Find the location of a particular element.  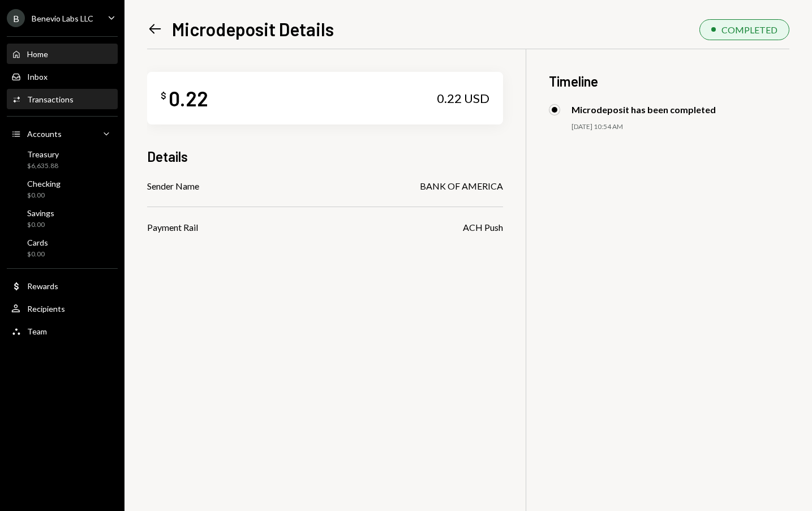

div: BANK OF AMERICA is located at coordinates (461, 186).